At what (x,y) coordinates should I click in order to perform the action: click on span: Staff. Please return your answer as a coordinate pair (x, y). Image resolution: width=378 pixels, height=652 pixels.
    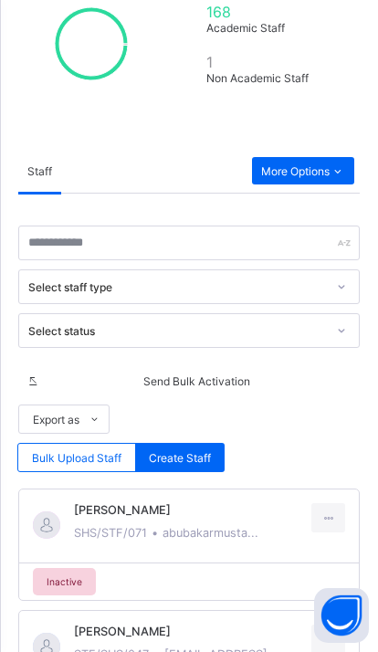
    Looking at the image, I should click on (39, 171).